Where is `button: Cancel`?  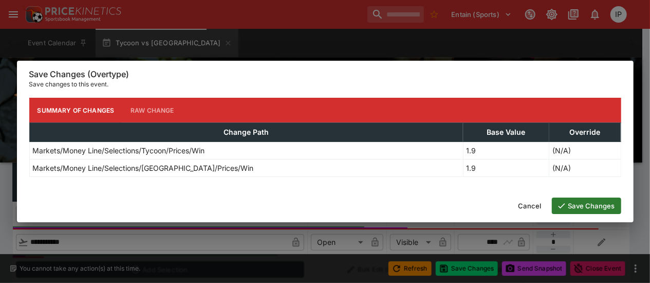 button: Cancel is located at coordinates (530, 206).